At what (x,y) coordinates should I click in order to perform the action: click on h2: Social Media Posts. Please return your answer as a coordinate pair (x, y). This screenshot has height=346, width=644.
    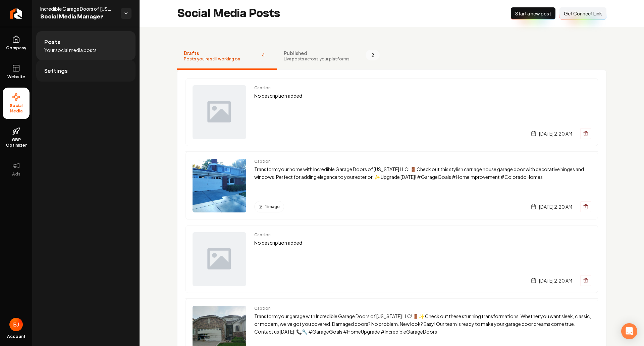
    Looking at the image, I should click on (228, 14).